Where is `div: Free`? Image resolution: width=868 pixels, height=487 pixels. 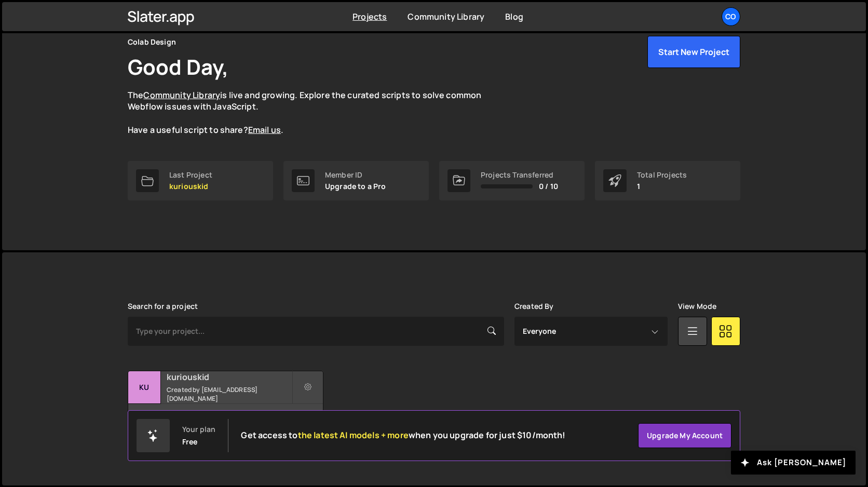 div: Free is located at coordinates (190, 442).